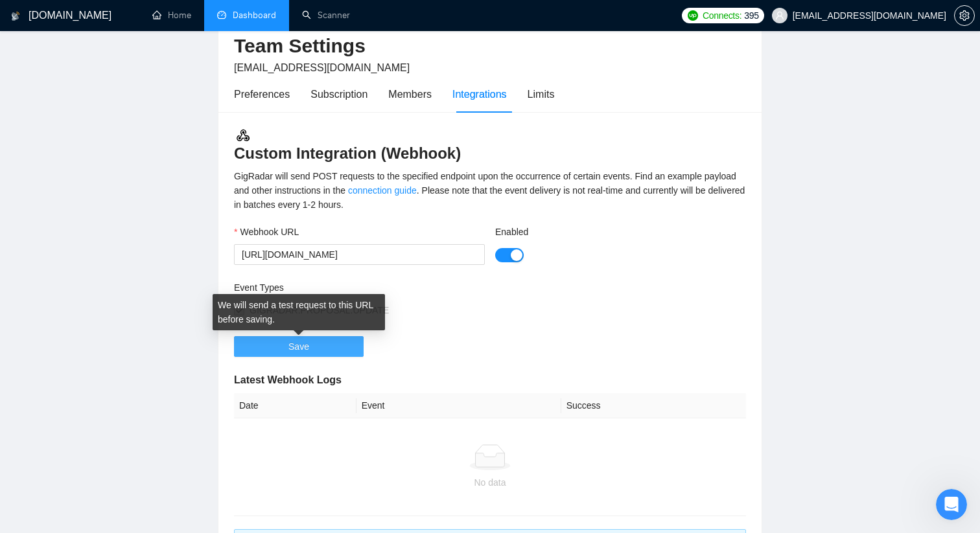  Describe the element at coordinates (653, 406) in the screenshot. I see `th: Success` at that location.